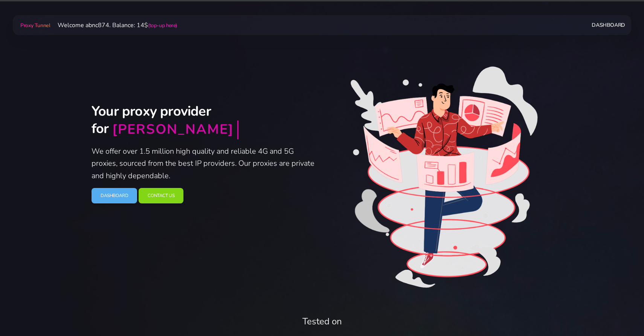  What do you see at coordinates (35, 25) in the screenshot?
I see `a: Proxy Tunnel` at bounding box center [35, 25].